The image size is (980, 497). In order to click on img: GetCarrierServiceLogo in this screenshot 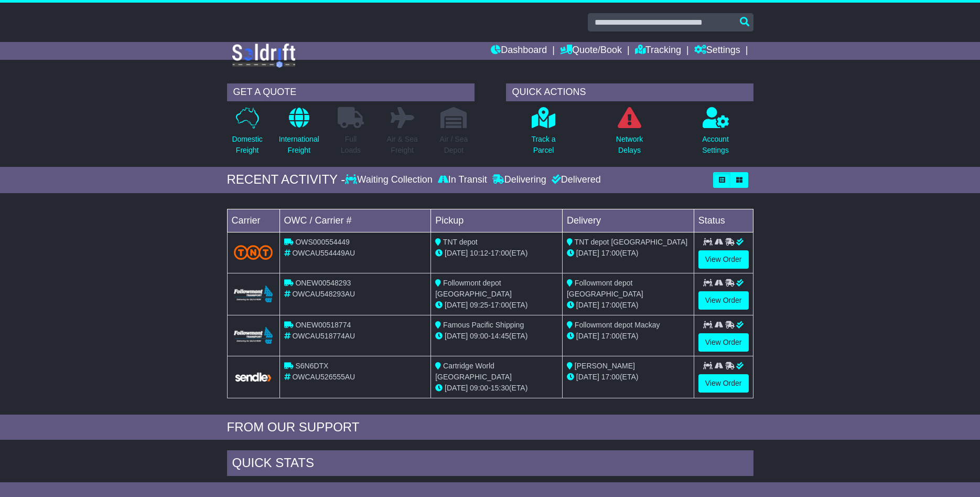, I will do `click(253, 377)`.